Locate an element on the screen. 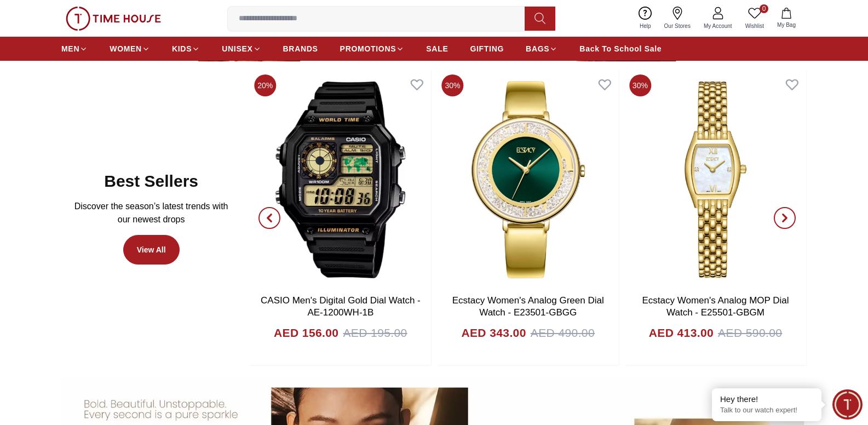  span: Wishlist is located at coordinates (755, 26).